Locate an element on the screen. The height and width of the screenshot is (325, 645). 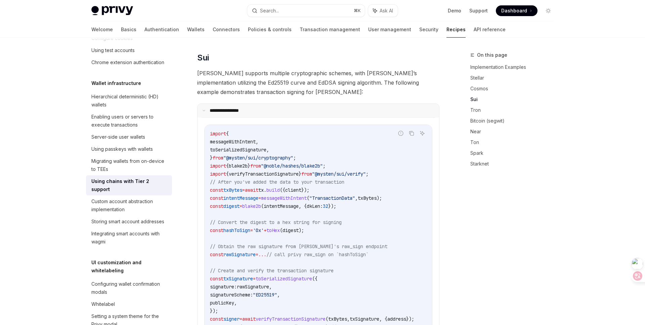
span: hashToSign is located at coordinates (237, 230).